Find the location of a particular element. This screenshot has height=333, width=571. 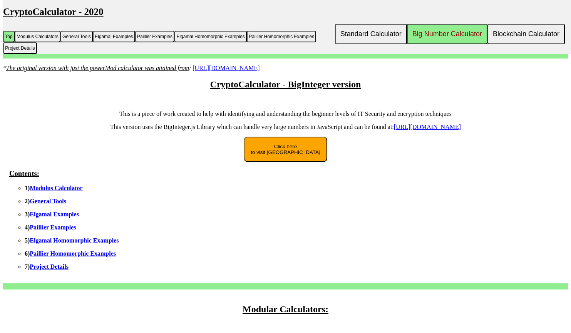

b: 4) is located at coordinates (50, 227).